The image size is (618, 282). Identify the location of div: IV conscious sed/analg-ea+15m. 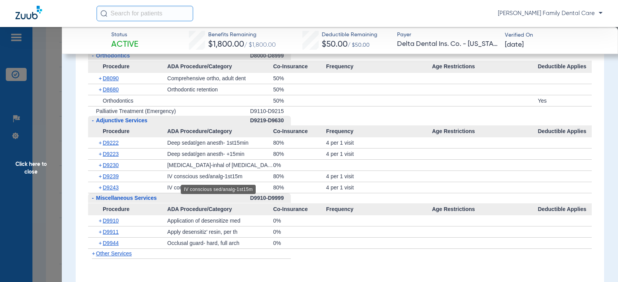
(220, 188).